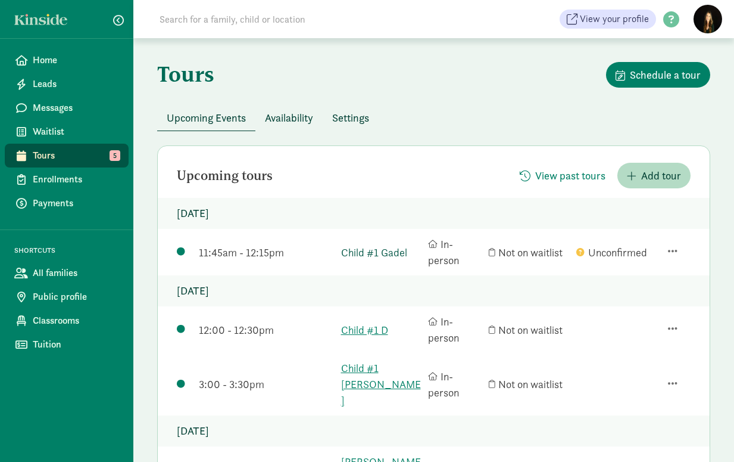  I want to click on button: View past tours, so click(563, 175).